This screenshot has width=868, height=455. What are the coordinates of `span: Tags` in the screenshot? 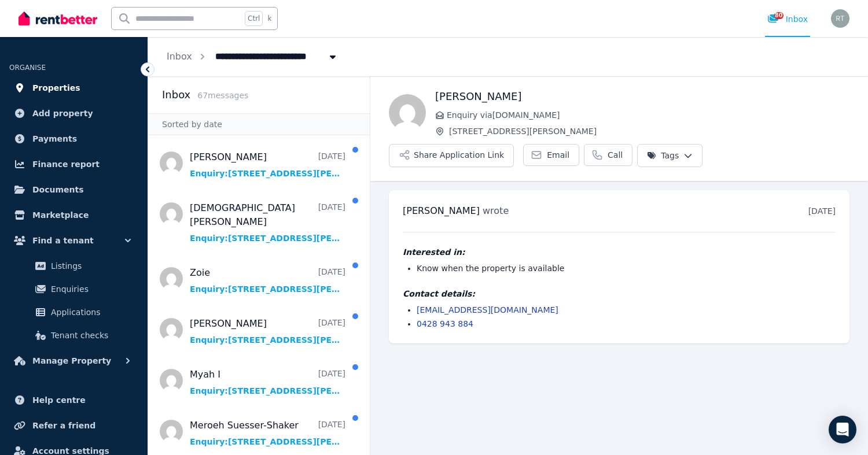 It's located at (663, 156).